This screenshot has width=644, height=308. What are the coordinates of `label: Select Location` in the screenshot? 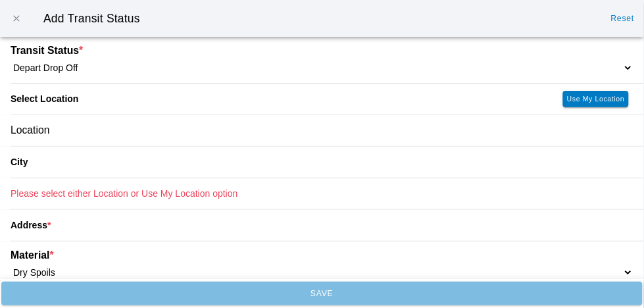 It's located at (44, 99).